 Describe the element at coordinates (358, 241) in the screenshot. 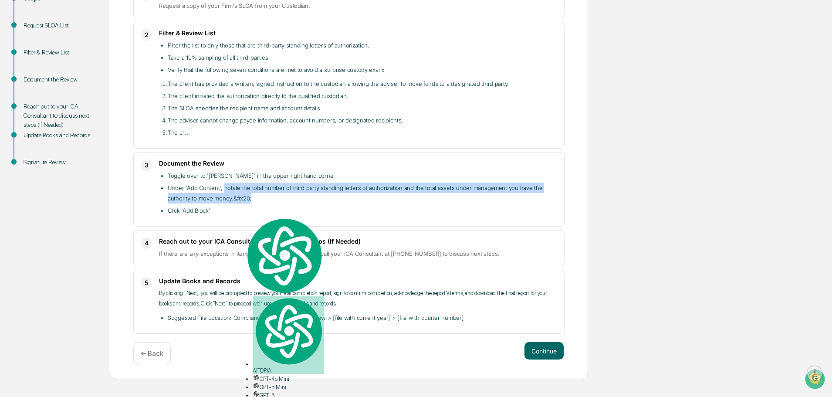

I see `h3: Reach out to your ICA Consultant to discuss next steps (If Needed)` at that location.